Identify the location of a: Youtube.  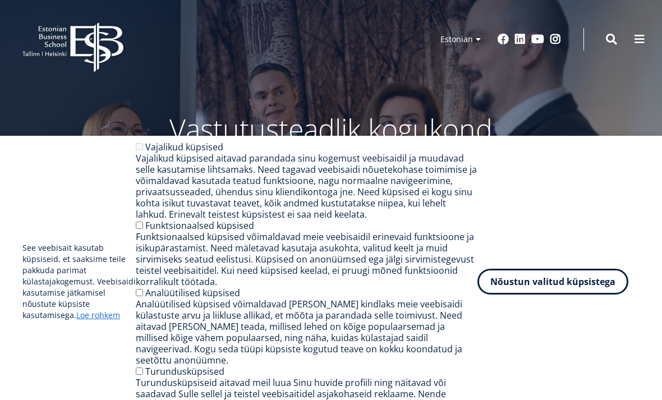
(537, 39).